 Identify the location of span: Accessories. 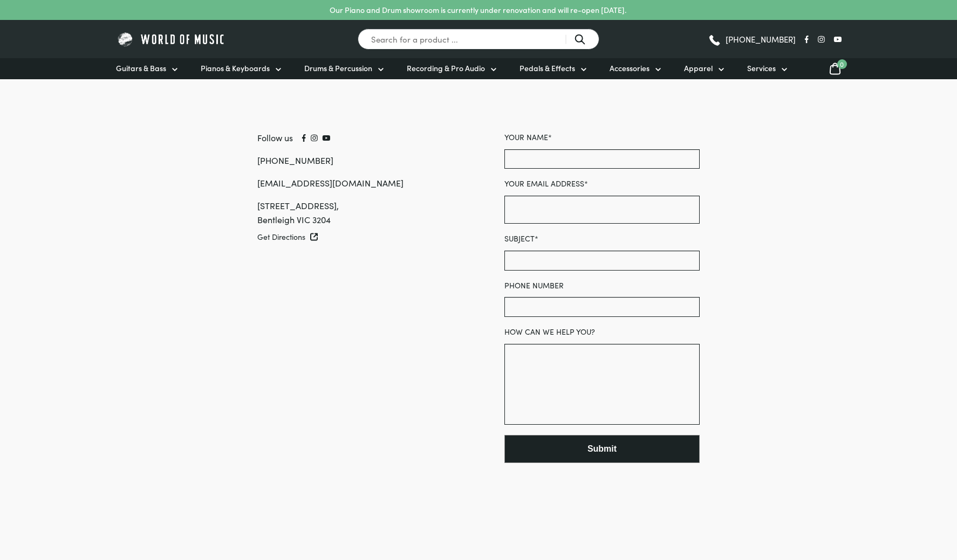
(630, 68).